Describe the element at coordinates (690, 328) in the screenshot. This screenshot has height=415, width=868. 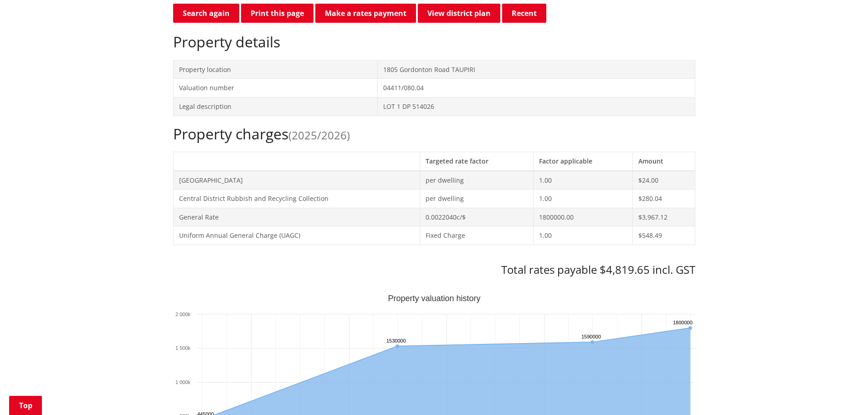
I see `path: Sunday, Jun 30, 12:00, 1,800,000. Capital Value.` at that location.